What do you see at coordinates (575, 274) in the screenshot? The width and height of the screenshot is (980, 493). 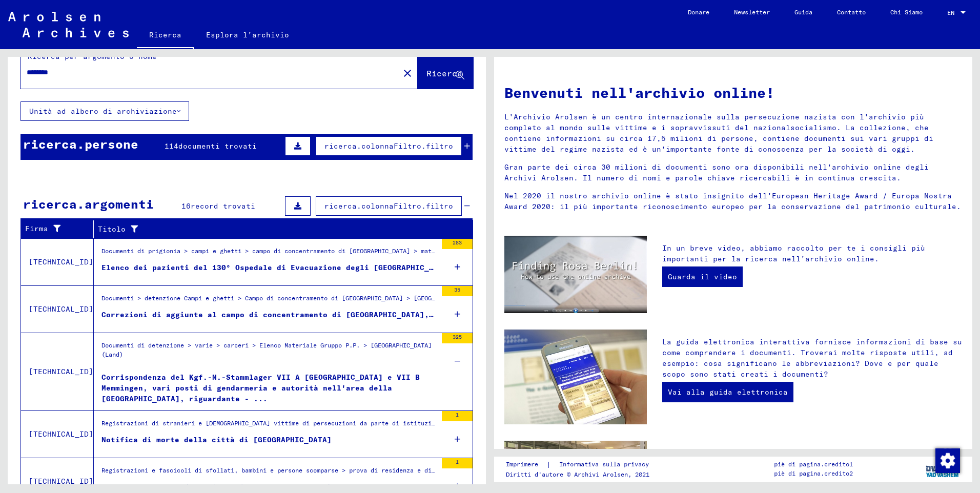 I see `img: video.jpg` at bounding box center [575, 274].